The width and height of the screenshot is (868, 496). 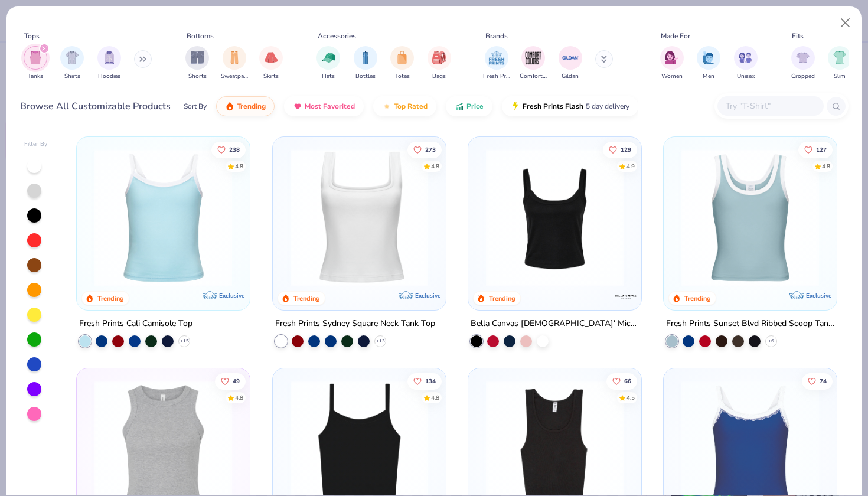 What do you see at coordinates (839, 76) in the screenshot?
I see `span: Slim` at bounding box center [839, 76].